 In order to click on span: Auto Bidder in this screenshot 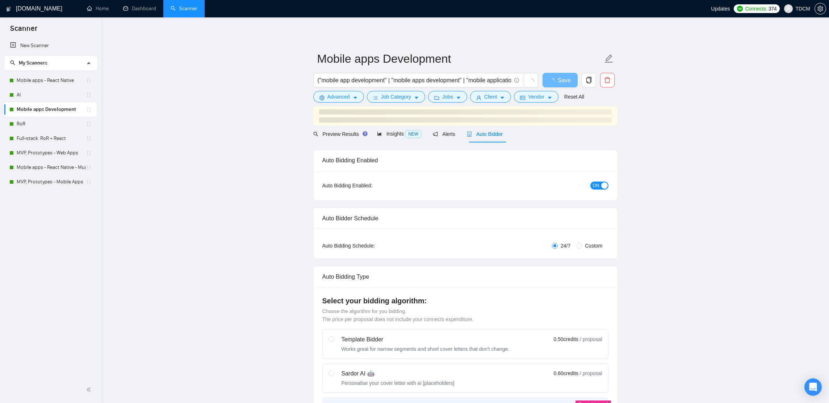, I will do `click(485, 134)`.